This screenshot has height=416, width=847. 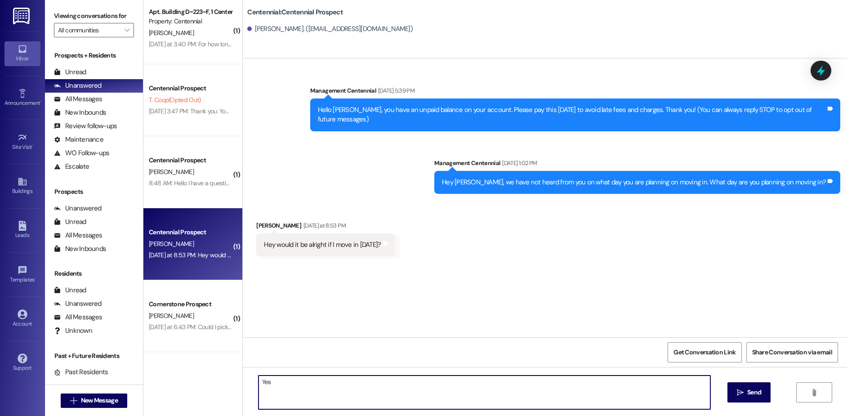 What do you see at coordinates (485, 392) in the screenshot?
I see `textarea: Yes` at bounding box center [485, 392].